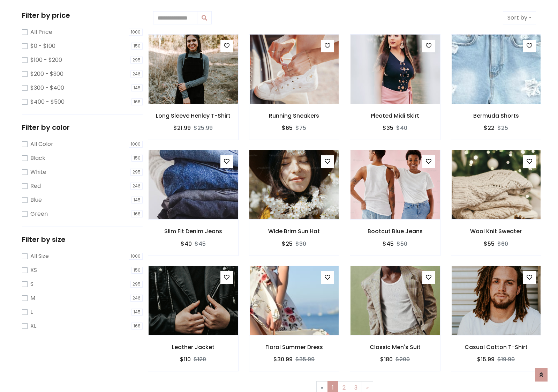 The image size is (558, 392). What do you see at coordinates (388, 243) in the screenshot?
I see `h6: $45` at bounding box center [388, 243].